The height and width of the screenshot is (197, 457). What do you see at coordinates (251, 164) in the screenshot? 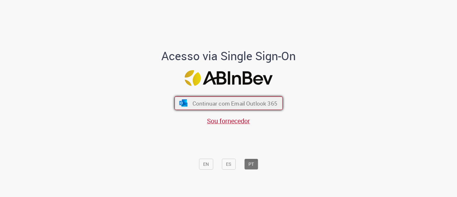
I see `button: PT` at bounding box center [251, 164].